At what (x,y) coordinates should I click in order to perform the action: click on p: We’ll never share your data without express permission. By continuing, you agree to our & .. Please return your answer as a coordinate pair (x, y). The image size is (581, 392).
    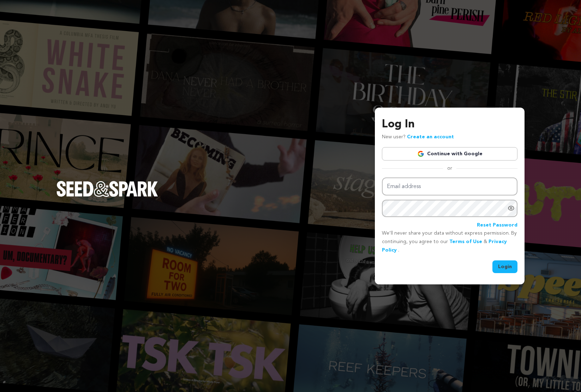
    Looking at the image, I should click on (450, 242).